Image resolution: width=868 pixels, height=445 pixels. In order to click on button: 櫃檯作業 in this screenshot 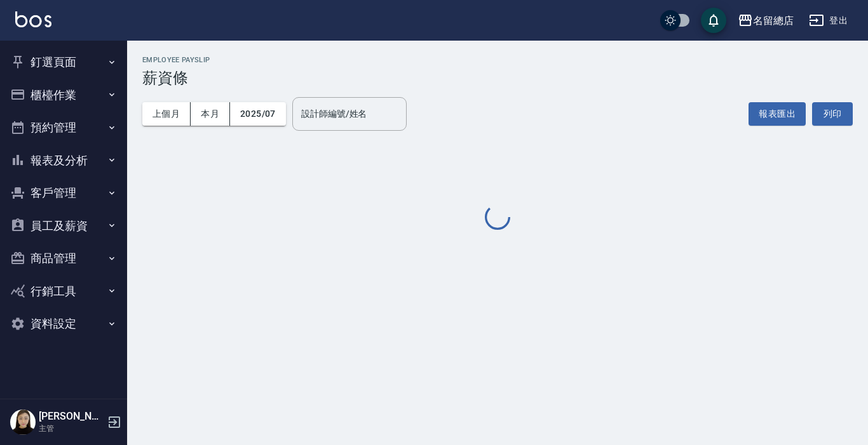, I will do `click(63, 95)`.